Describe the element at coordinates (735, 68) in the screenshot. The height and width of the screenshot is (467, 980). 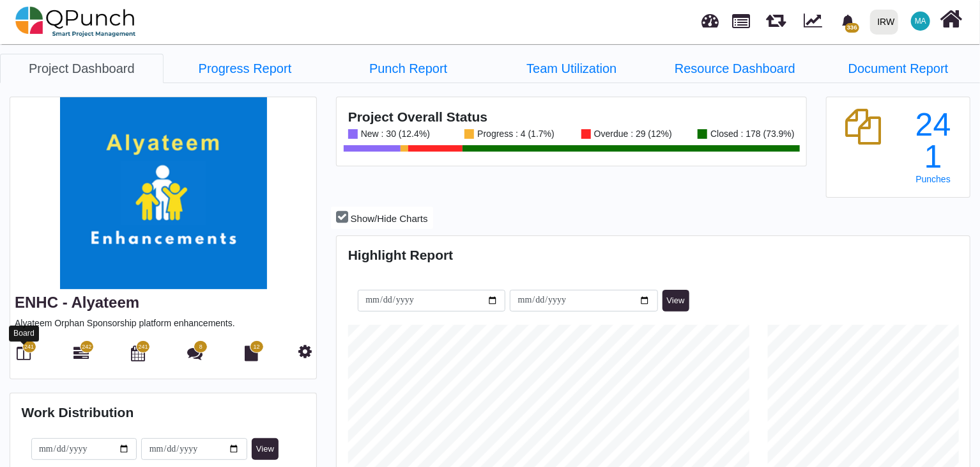
I see `a: Resource Dashboard` at that location.